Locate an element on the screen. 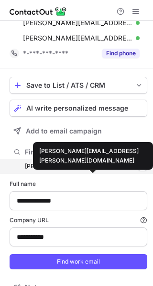 Image resolution: width=153 pixels, height=286 pixels. button: Add to email campaign is located at coordinates (78, 131).